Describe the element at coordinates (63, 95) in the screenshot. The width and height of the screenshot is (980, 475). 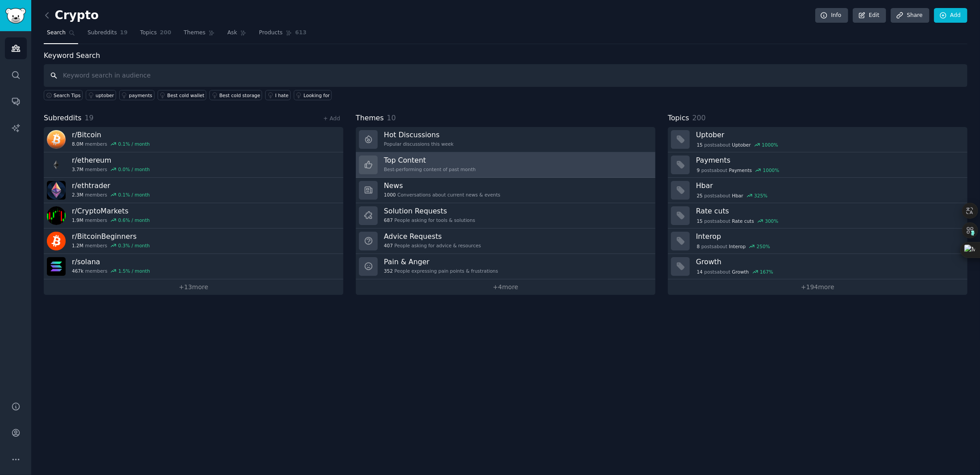
I see `button: Search Tips` at that location.